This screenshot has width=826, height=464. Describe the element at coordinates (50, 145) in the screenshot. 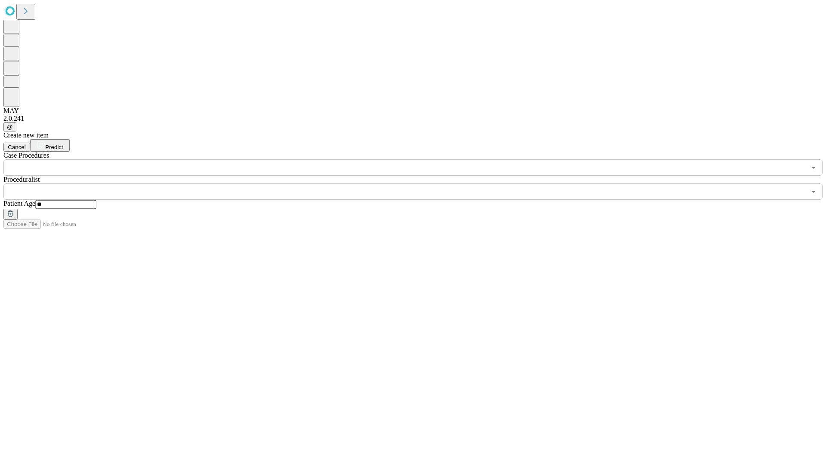

I see `button: Predict` at that location.